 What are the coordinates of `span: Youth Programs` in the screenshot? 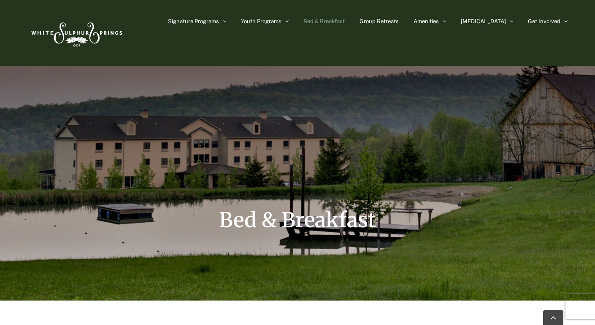 It's located at (261, 21).